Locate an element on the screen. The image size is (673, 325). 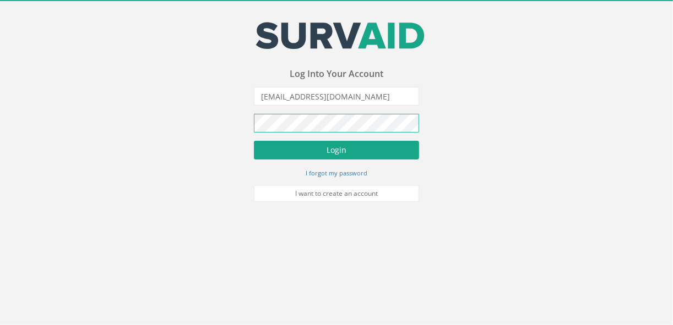
h3: Log Into Your Account is located at coordinates (337, 74).